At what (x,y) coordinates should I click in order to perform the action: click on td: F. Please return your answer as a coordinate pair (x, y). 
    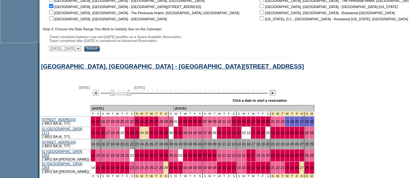
    Looking at the image, I should click on (93, 114).